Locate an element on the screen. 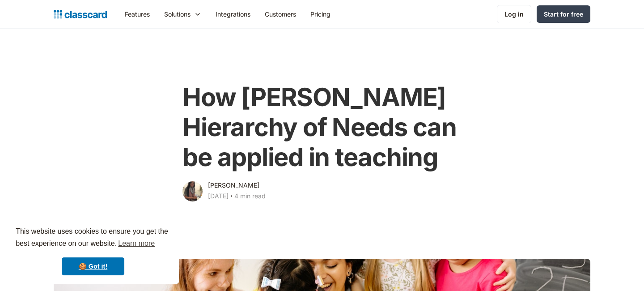 This screenshot has width=644, height=291. div: Log in is located at coordinates (513, 14).